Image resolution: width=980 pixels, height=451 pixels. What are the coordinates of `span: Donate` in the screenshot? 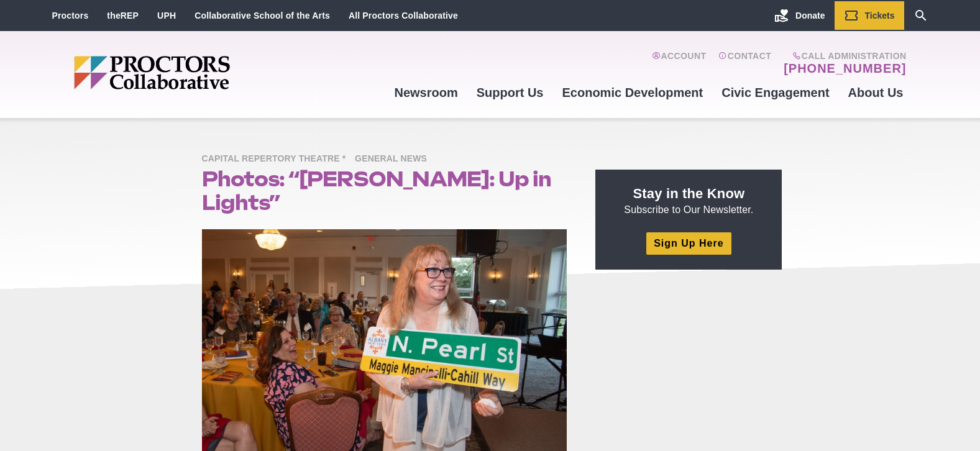 It's located at (810, 16).